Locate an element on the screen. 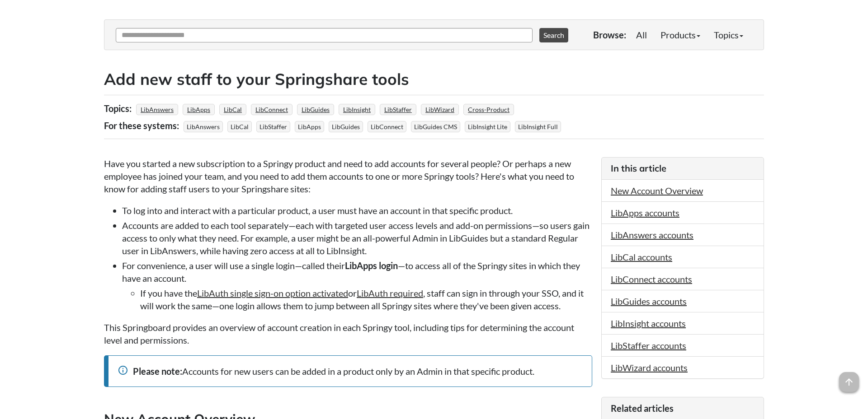 The image size is (868, 419). li: Accounts are added to each tool separately—each with targeted user access levels and add-on permi... is located at coordinates (357, 238).